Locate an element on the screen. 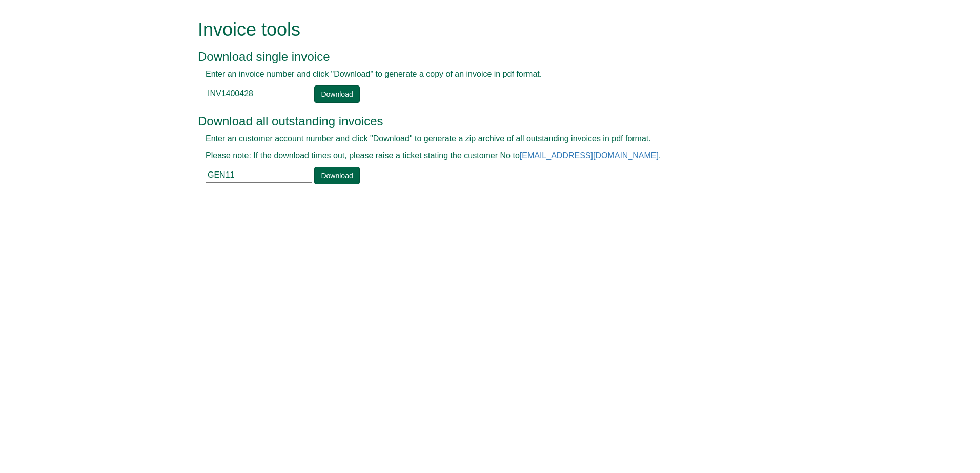 The image size is (980, 473). input: e.g. BLA02 is located at coordinates (259, 175).